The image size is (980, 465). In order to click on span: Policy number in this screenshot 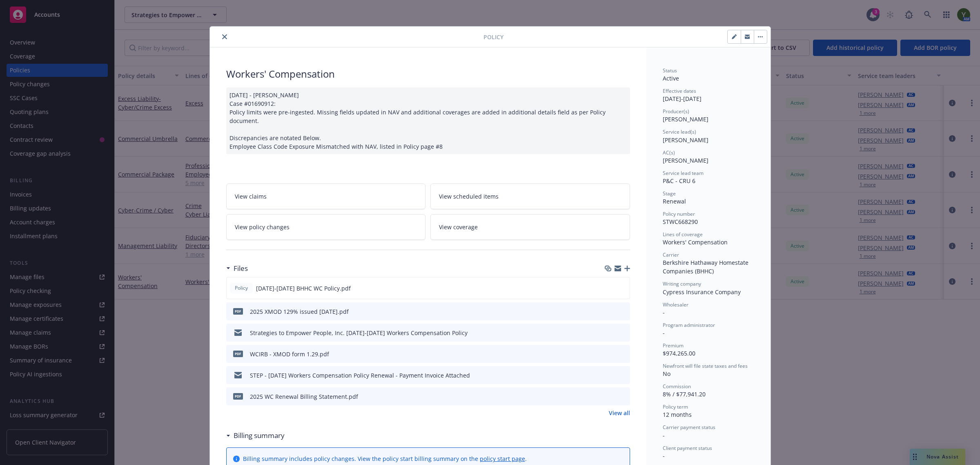, I will do `click(679, 214)`.